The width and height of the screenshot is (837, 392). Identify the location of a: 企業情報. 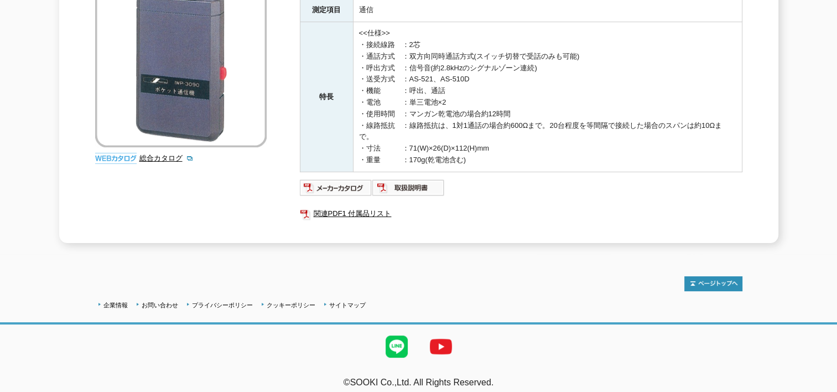
(116, 305).